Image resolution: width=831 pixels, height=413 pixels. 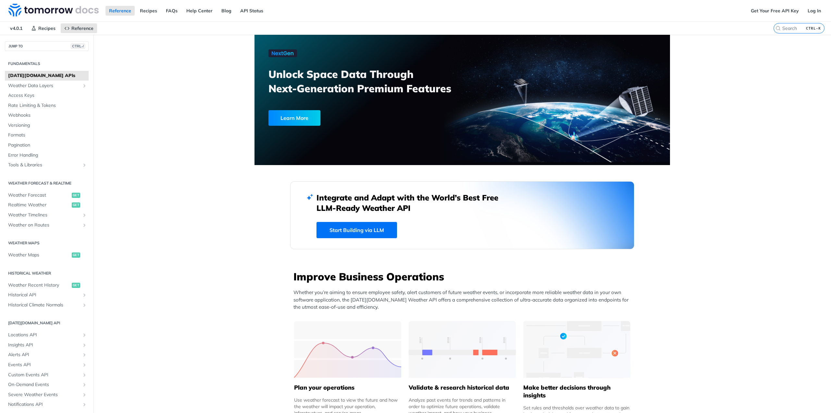 What do you see at coordinates (47, 295) in the screenshot?
I see `a: Historical APIShow subpages for Historical API` at bounding box center [47, 295].